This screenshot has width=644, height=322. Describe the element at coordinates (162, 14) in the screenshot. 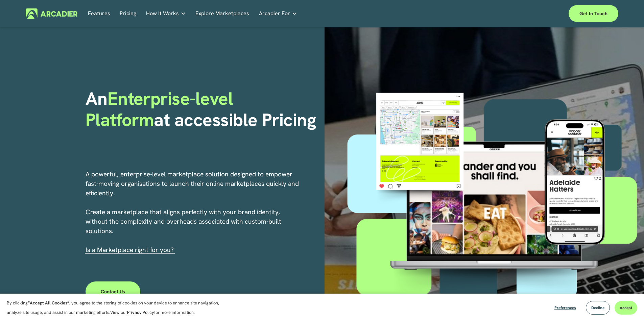

I see `span: How It Works` at that location.